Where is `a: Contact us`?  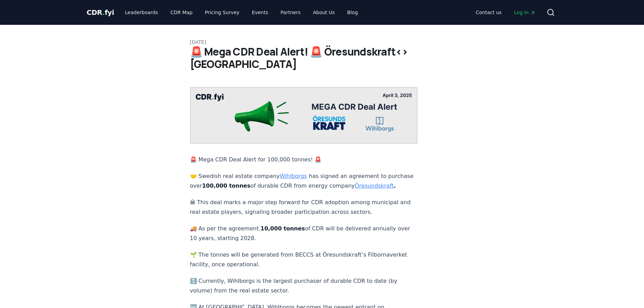
a: Contact us is located at coordinates (488, 12).